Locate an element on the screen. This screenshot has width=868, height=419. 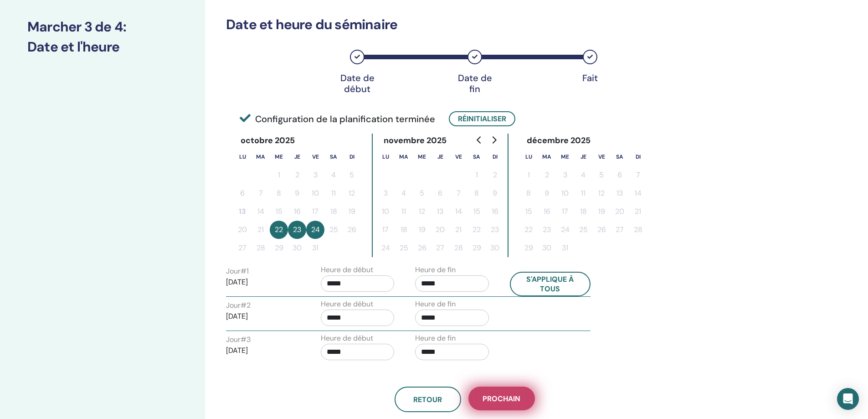
button: Go to previous month is located at coordinates (479, 140).